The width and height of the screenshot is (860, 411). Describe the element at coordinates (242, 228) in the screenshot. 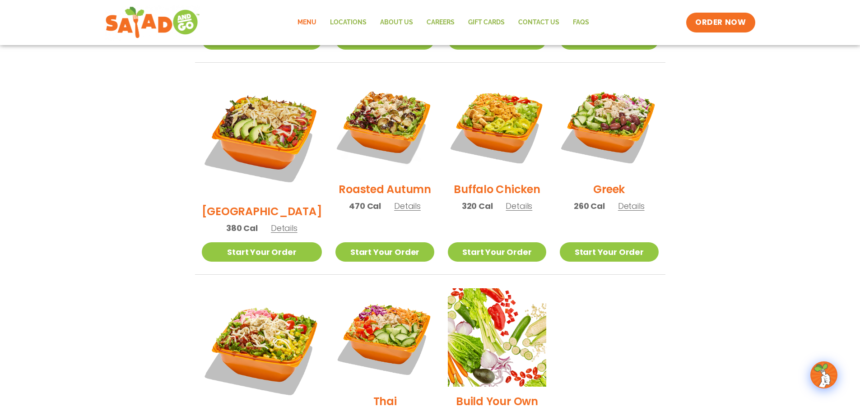

I see `span: 380 Cal` at that location.